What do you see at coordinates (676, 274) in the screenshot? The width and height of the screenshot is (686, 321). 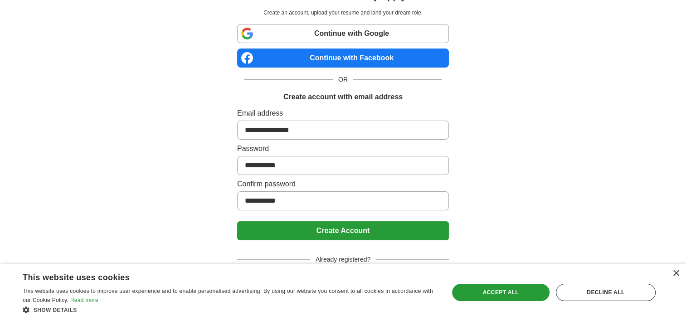 I see `div: Close` at bounding box center [676, 274].